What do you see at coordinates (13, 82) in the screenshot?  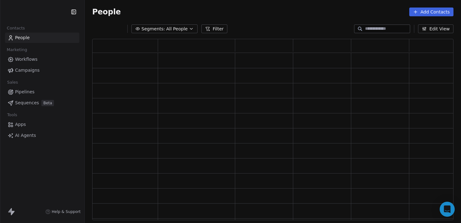 I see `span: Sales` at bounding box center [13, 82].